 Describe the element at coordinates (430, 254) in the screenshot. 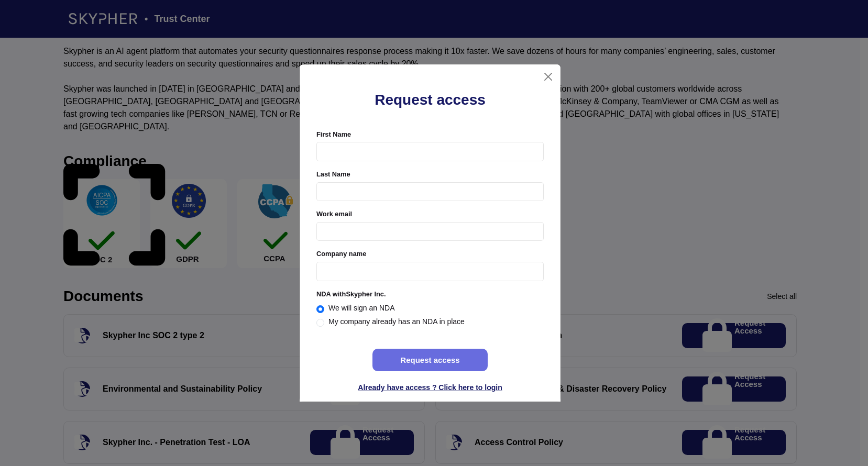

I see `label: Company name` at that location.